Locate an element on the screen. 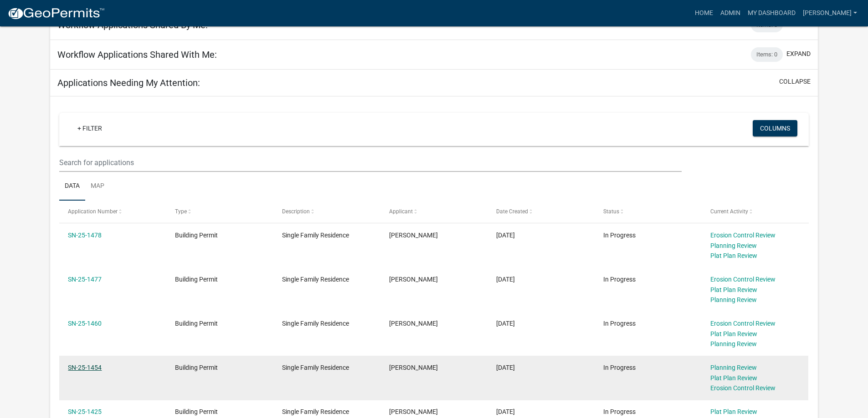  datatable-header-cell: Application Number is located at coordinates (113, 212).